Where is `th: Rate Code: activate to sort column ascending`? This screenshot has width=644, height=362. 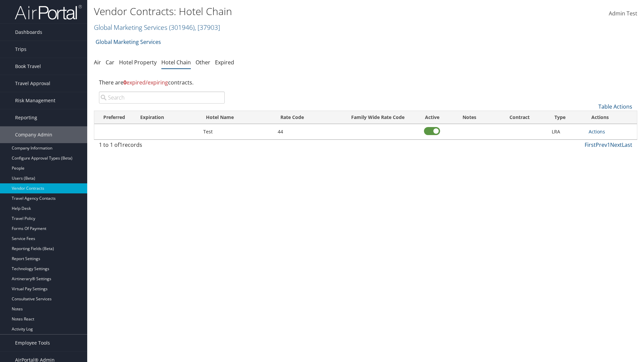
th: Rate Code: activate to sort column ascending is located at coordinates (307, 117).